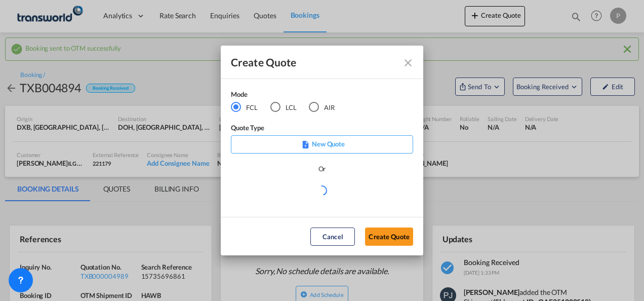  I want to click on div: Quote Type, so click(322, 129).